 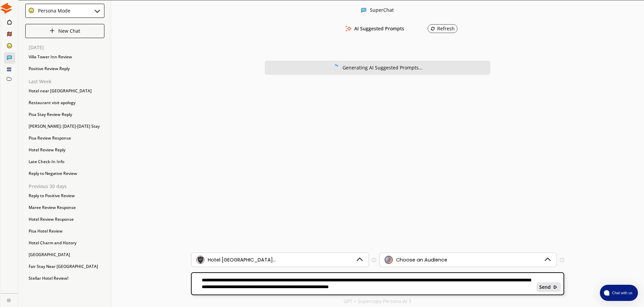 I want to click on div: Stellar Hotel Review!, so click(x=65, y=278).